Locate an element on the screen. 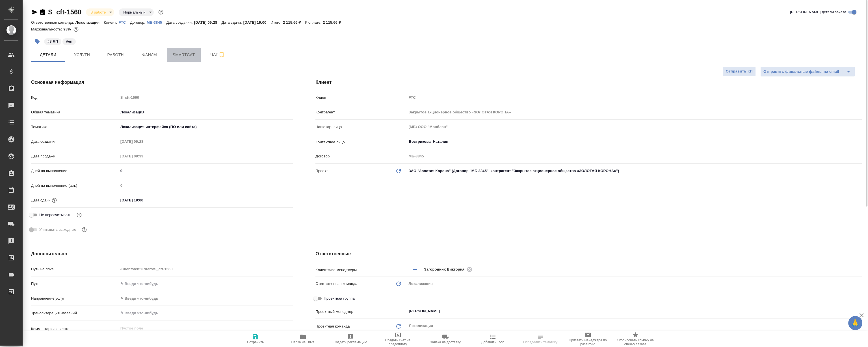 The width and height of the screenshot is (868, 347). span: Определить тематику is located at coordinates (540, 343).